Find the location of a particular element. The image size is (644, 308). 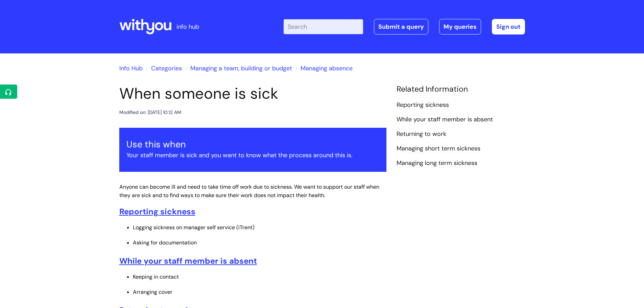

h1: When someone is sick is located at coordinates (253, 94).